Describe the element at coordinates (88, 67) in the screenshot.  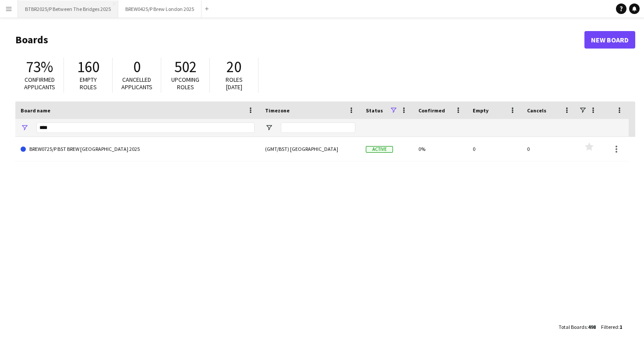
I see `span: 160` at that location.